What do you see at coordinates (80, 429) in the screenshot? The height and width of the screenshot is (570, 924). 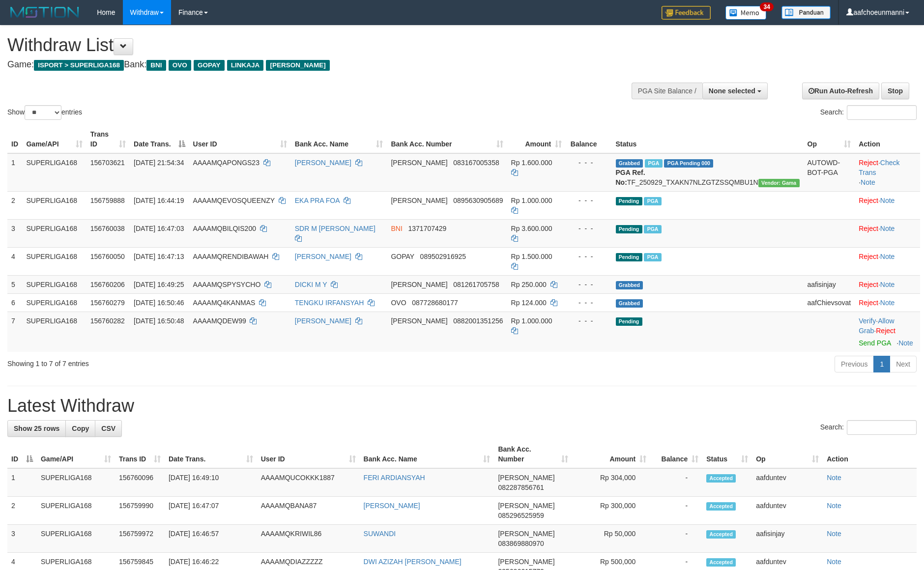 I see `span: Copy` at bounding box center [80, 429].